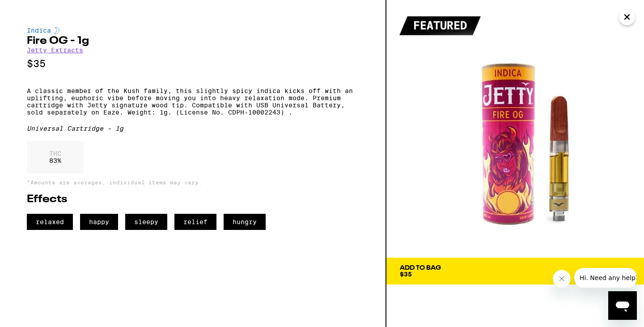  What do you see at coordinates (193, 128) in the screenshot?
I see `div: Universal Cartridge - 1g` at bounding box center [193, 128].